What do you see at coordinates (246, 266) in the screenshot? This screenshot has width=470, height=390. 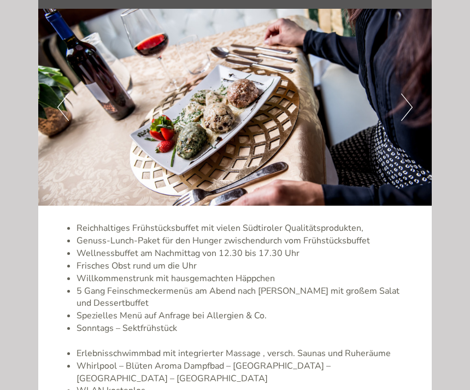 I see `li: Frisches Obst rund um die Uhr` at bounding box center [246, 266].